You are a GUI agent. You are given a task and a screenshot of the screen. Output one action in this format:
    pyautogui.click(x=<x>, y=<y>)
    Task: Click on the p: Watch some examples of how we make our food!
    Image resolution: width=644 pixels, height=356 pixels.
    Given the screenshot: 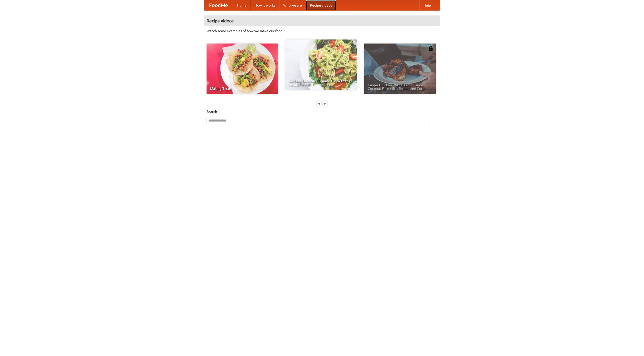 What is the action you would take?
    pyautogui.click(x=322, y=31)
    